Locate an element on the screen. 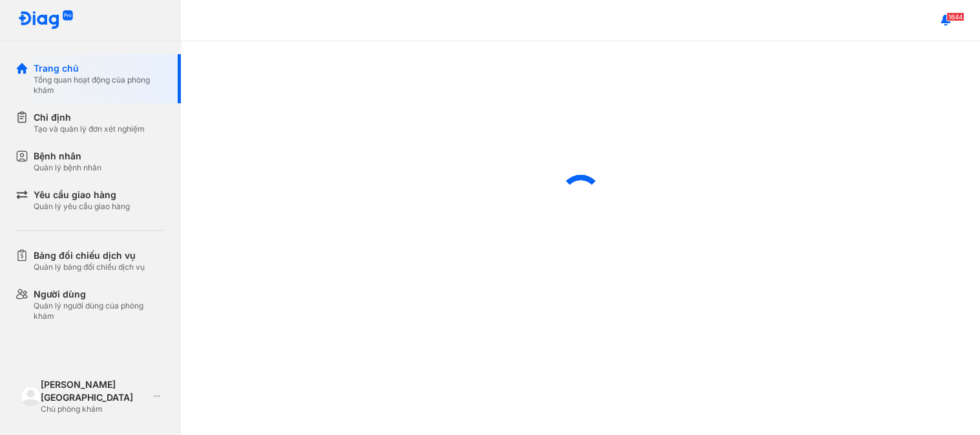  div: Tổng quan hoạt động của phòng khám is located at coordinates (100, 85).